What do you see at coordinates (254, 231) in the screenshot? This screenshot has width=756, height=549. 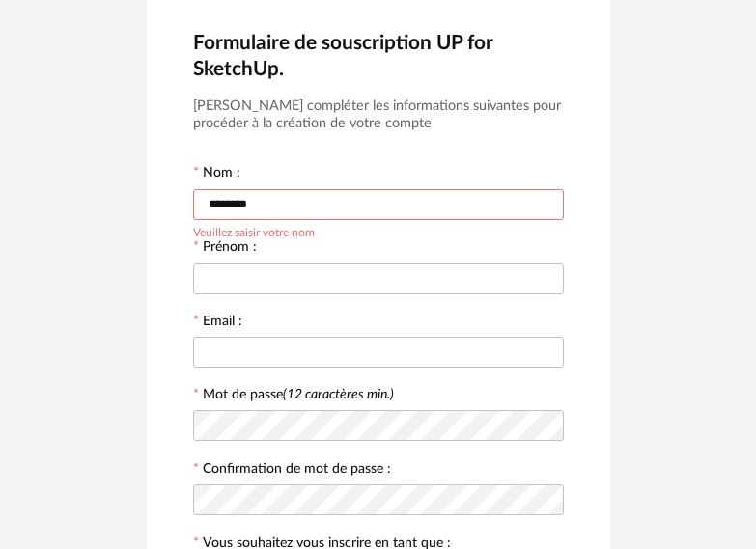 I see `div: Veuillez saisir votre nom` at bounding box center [254, 231].